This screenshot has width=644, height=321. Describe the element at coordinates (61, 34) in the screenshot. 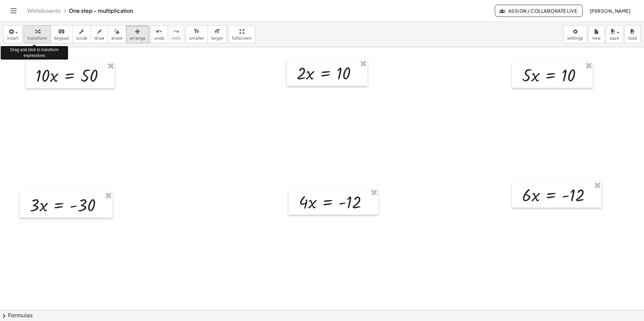

I see `button: keyboardkeypad` at that location.